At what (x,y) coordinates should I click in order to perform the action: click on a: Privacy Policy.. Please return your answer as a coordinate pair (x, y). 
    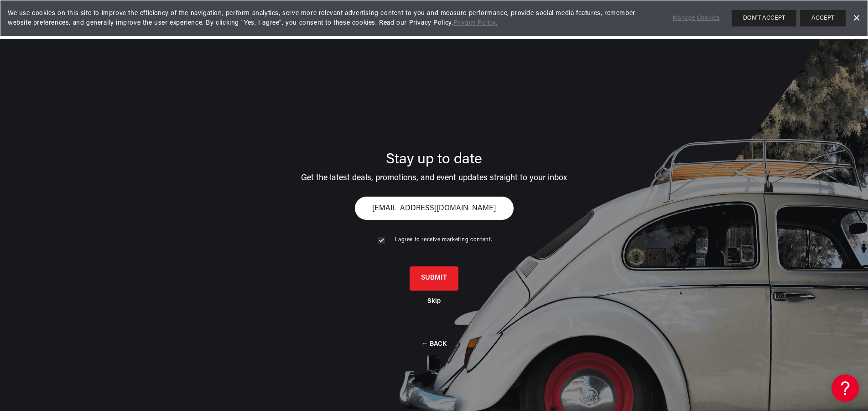
    Looking at the image, I should click on (475, 22).